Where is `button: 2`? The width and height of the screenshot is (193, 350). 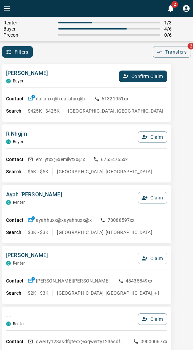 button: 2 is located at coordinates (171, 8).